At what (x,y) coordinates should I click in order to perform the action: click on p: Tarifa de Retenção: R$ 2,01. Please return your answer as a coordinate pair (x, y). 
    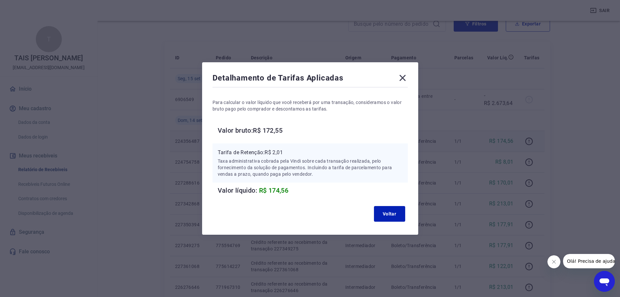
    Looking at the image, I should click on (310, 152).